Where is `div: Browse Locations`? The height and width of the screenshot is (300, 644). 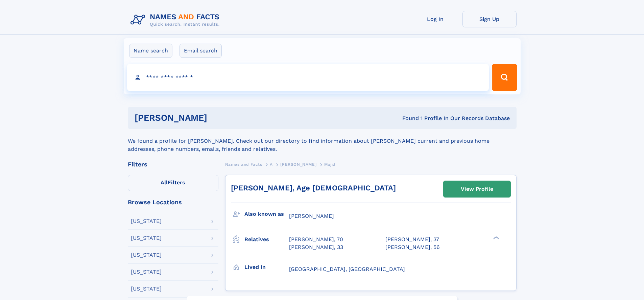
div: Browse Locations is located at coordinates (173, 202).